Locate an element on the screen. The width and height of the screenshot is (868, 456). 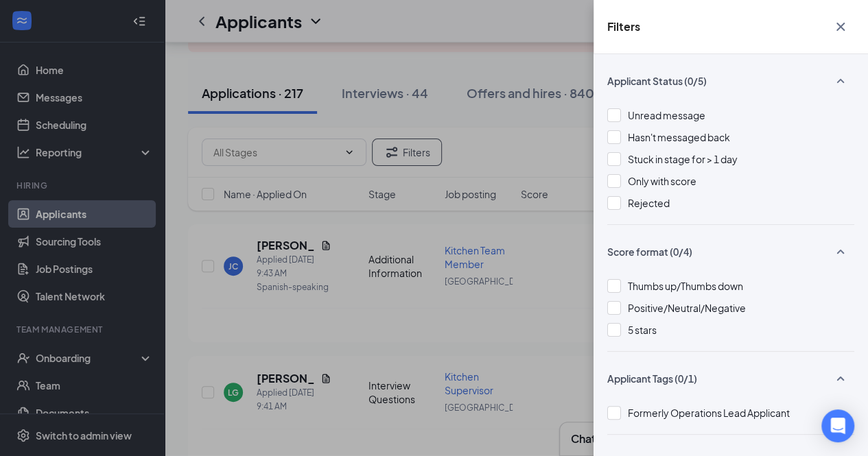
span: Applicant Tags (0/1) is located at coordinates (652, 379).